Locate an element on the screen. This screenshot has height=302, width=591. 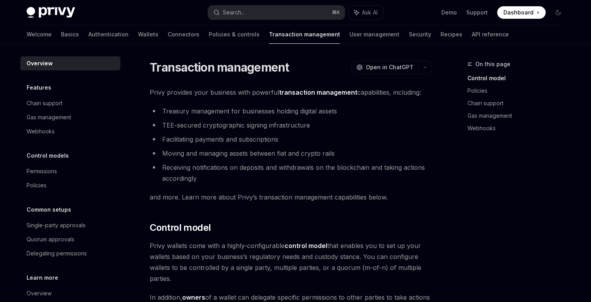
a: Control model is located at coordinates (519, 78).